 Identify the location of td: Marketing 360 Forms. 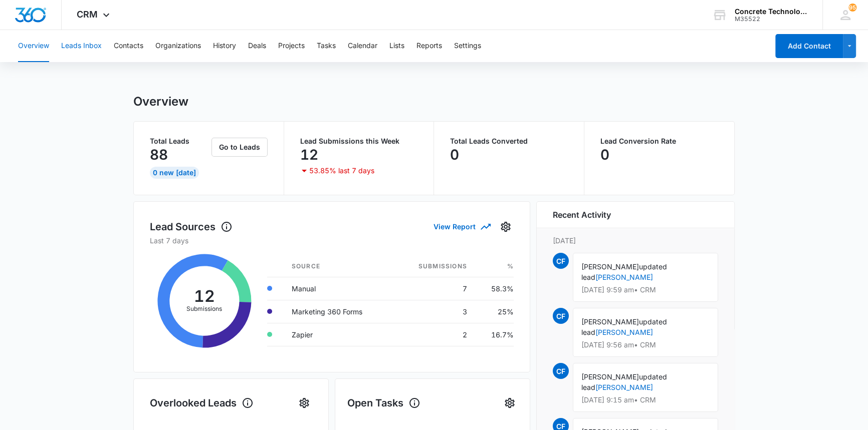
(338, 311).